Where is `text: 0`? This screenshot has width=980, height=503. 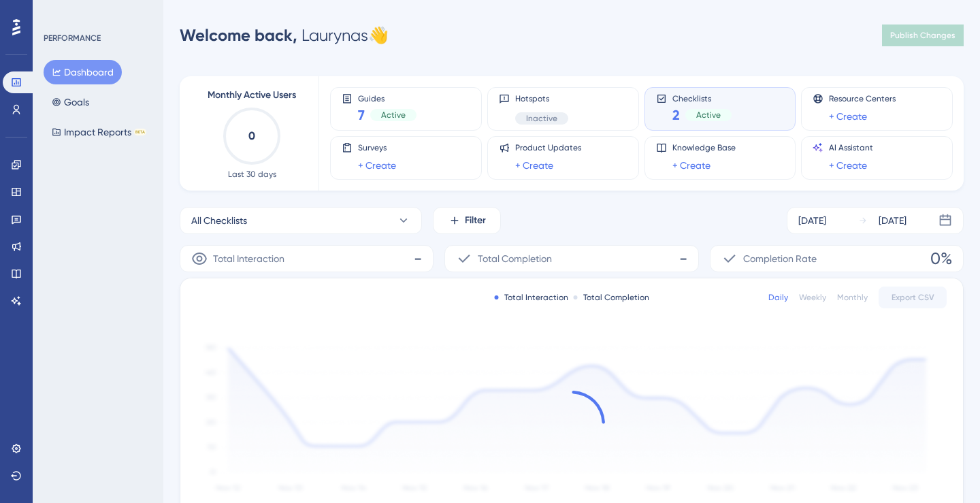
text: 0 is located at coordinates (252, 136).